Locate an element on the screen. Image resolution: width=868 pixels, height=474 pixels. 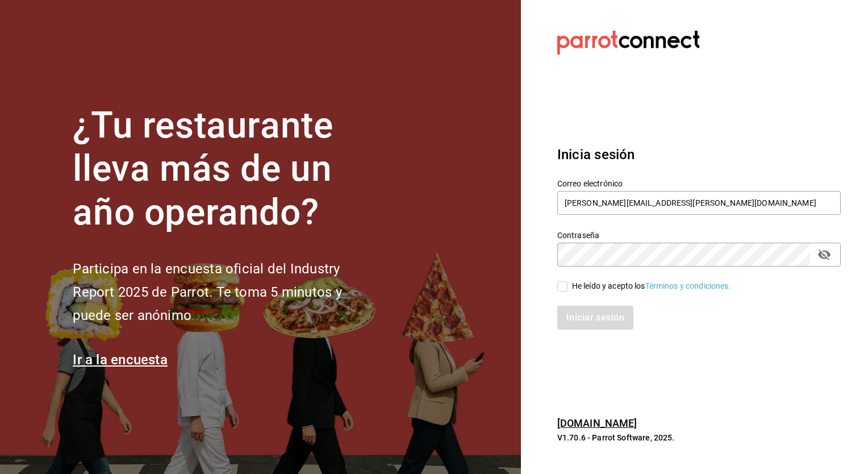
a: Términos y condiciones. is located at coordinates (688, 285).